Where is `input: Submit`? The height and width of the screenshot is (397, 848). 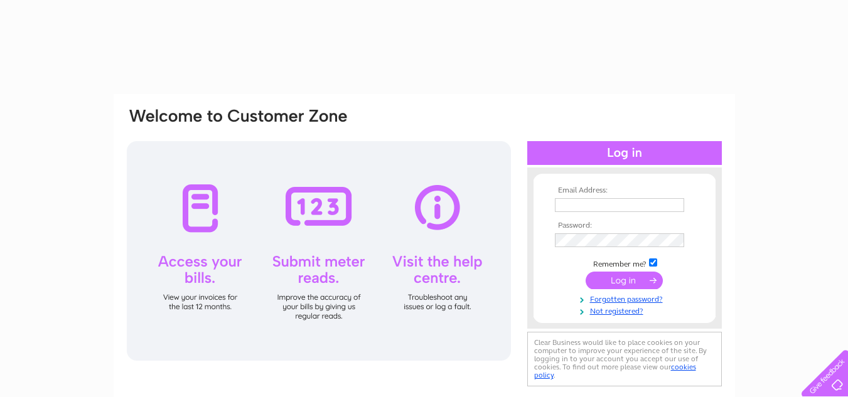 input: Submit is located at coordinates (624, 280).